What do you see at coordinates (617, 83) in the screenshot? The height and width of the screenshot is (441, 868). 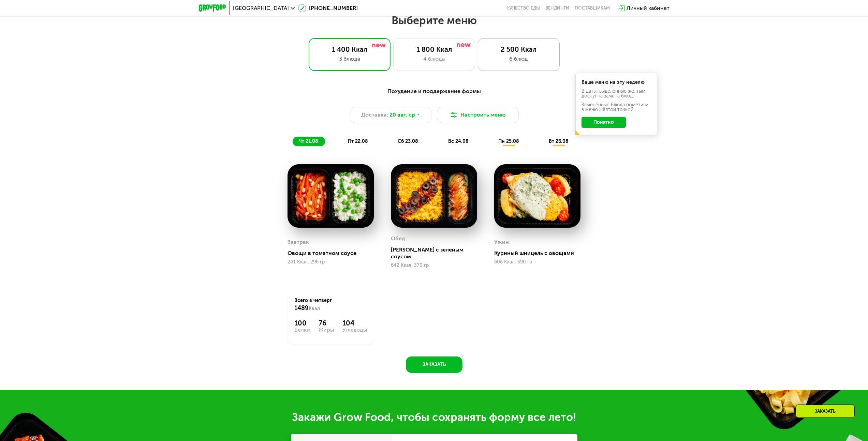 I see `div: Ваше меню на эту неделю` at bounding box center [617, 83].